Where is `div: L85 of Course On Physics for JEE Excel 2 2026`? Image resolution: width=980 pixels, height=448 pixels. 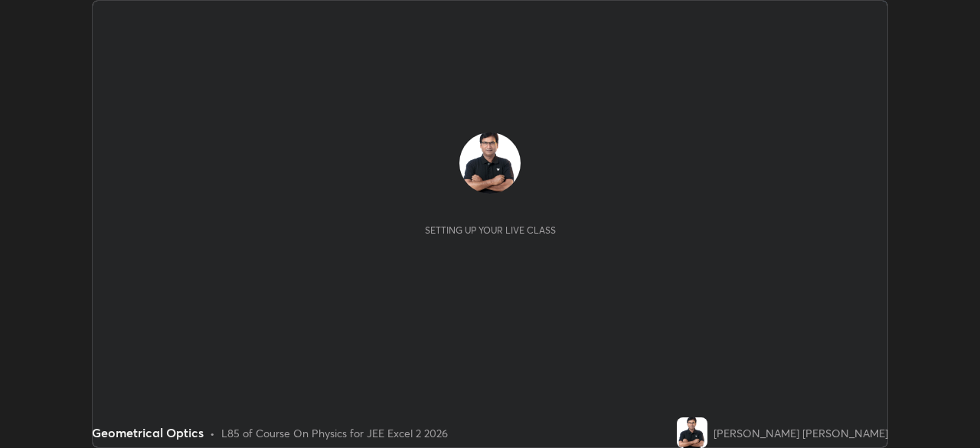 div: L85 of Course On Physics for JEE Excel 2 2026 is located at coordinates (334, 433).